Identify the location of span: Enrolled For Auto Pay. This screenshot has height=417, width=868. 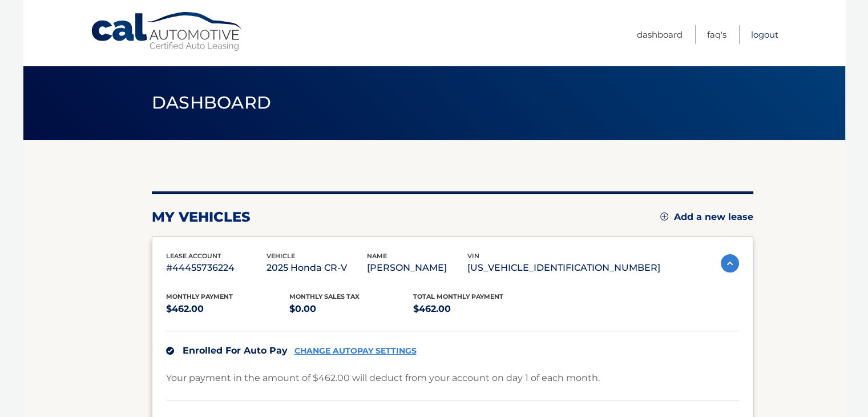
(235, 350).